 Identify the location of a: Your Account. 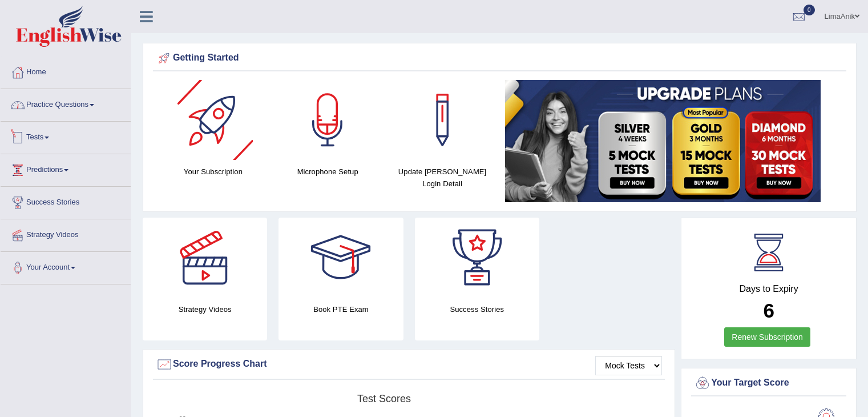
(66, 266).